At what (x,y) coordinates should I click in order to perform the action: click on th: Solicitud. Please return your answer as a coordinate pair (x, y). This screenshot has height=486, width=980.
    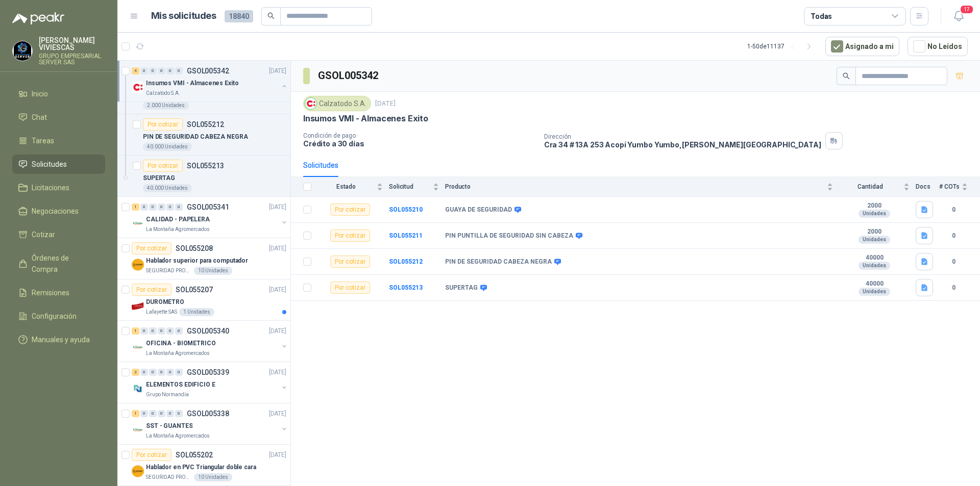
    Looking at the image, I should click on (417, 186).